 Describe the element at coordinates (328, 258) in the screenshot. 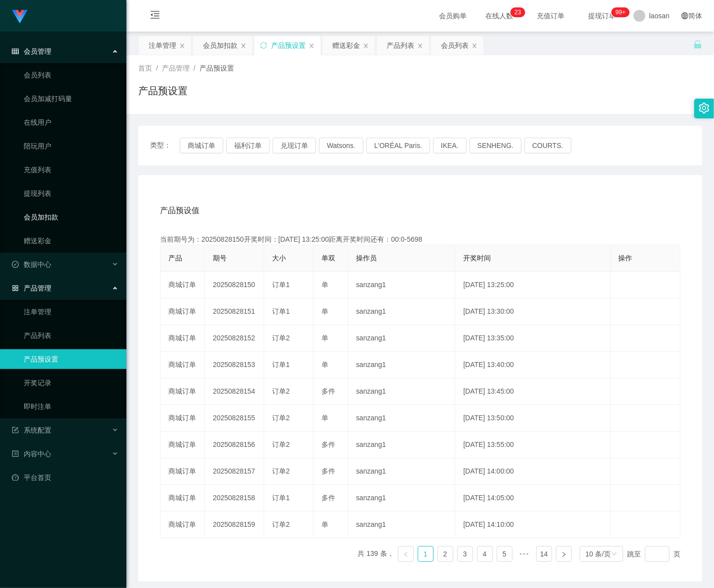

I see `span: 单双` at that location.